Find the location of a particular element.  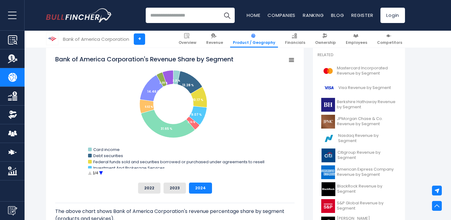

img: NDAQ logo is located at coordinates (329, 139).